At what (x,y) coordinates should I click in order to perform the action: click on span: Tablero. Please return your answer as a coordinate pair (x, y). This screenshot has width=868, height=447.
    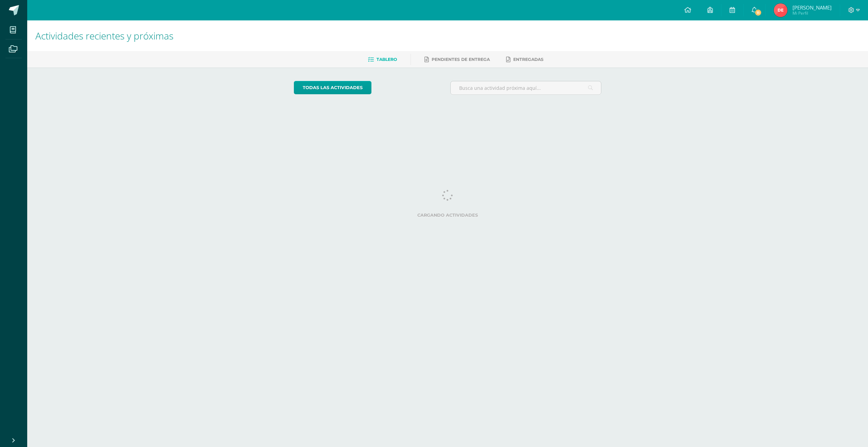
    Looking at the image, I should click on (387, 59).